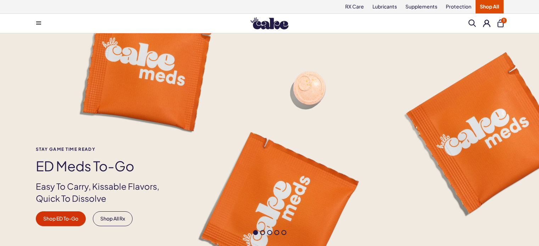 The image size is (539, 246). What do you see at coordinates (103, 166) in the screenshot?
I see `h1: ED Meds to-go` at bounding box center [103, 166].